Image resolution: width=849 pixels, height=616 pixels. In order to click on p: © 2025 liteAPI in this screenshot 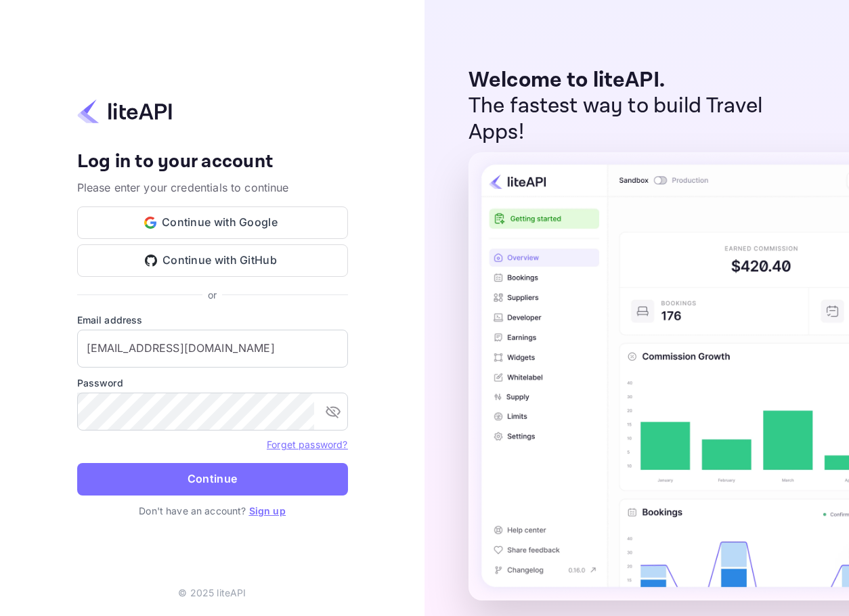, I will do `click(212, 593)`.